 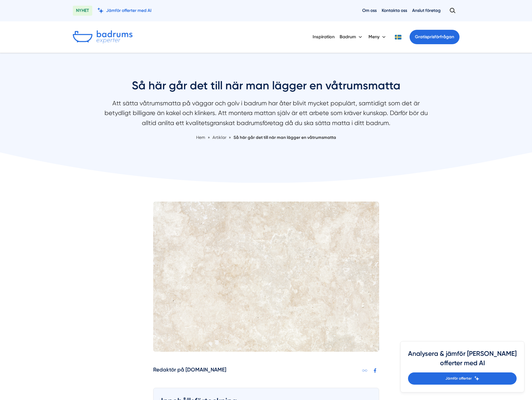 I want to click on span: Så här går det till när man lägger en våtrumsmatta, so click(x=285, y=138).